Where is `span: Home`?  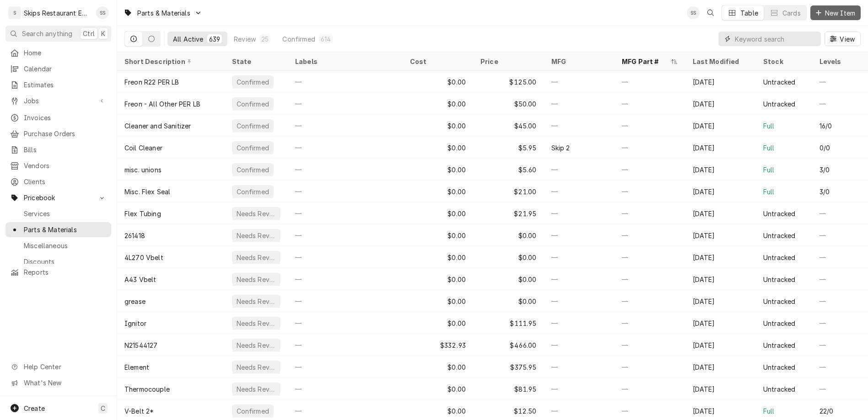
span: Home is located at coordinates (65, 52).